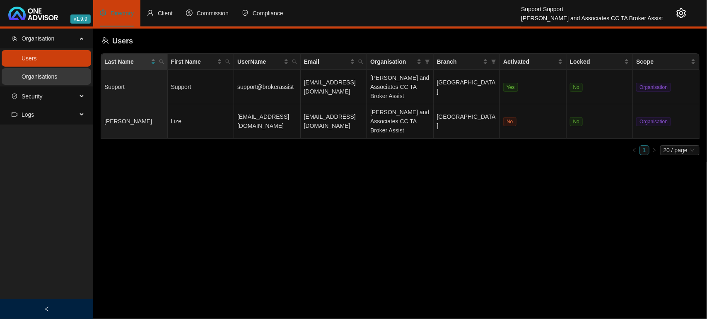  What do you see at coordinates (334, 62) in the screenshot?
I see `th: Email` at bounding box center [334, 62].